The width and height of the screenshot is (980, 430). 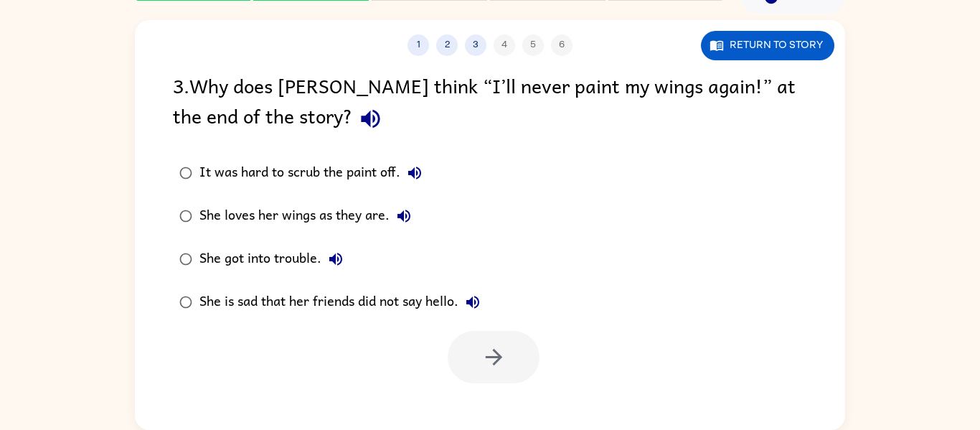 I want to click on div: She got into trouble., so click(x=275, y=259).